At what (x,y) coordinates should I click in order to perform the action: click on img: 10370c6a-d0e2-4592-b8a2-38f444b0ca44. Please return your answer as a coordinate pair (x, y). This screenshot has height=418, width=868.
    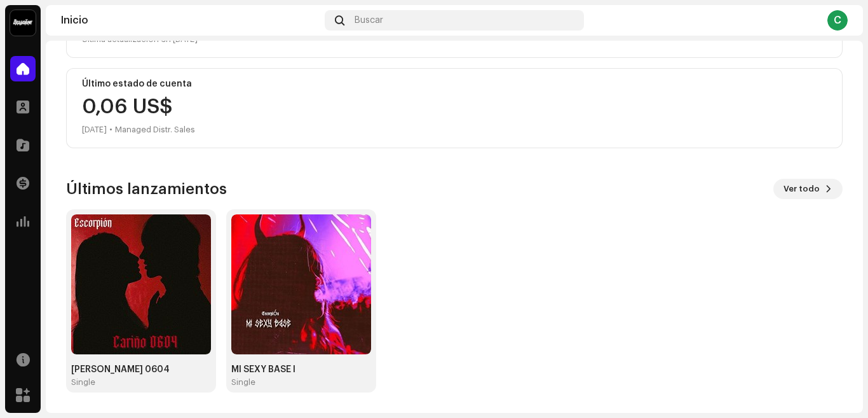
    Looking at the image, I should click on (23, 23).